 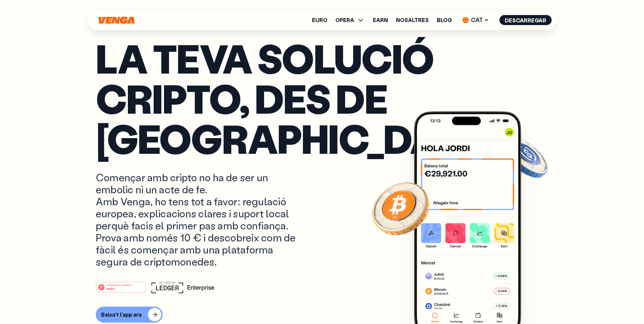 I want to click on a: Blog, so click(x=445, y=20).